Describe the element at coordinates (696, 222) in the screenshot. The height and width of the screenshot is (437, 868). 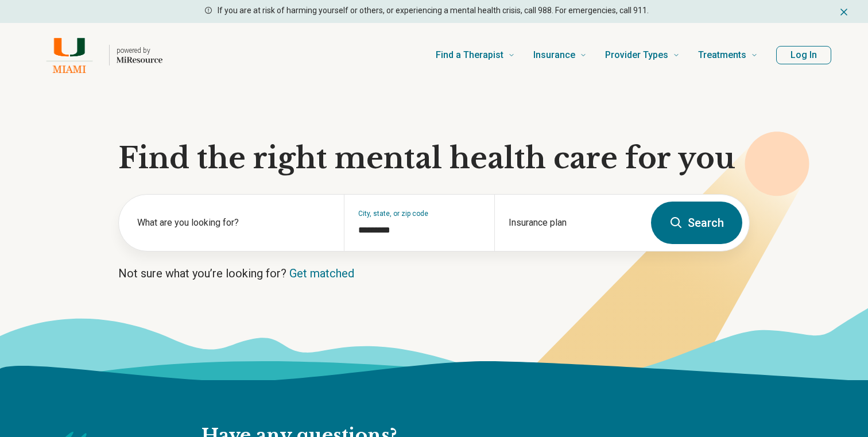
I see `button: Search` at that location.